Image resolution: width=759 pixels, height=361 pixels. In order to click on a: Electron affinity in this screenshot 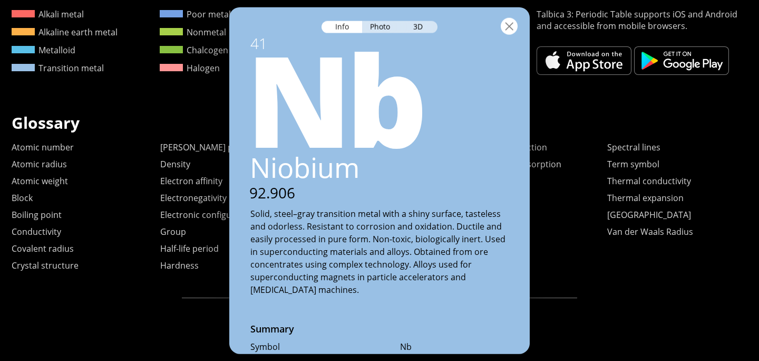, I will do `click(191, 181)`.